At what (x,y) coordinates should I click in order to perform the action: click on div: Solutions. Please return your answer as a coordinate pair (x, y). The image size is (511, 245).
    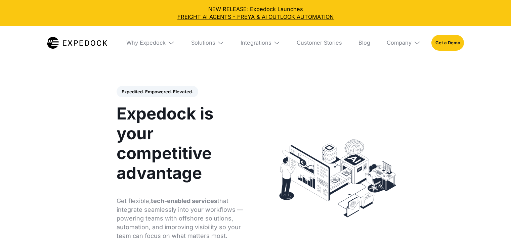
    Looking at the image, I should click on (203, 43).